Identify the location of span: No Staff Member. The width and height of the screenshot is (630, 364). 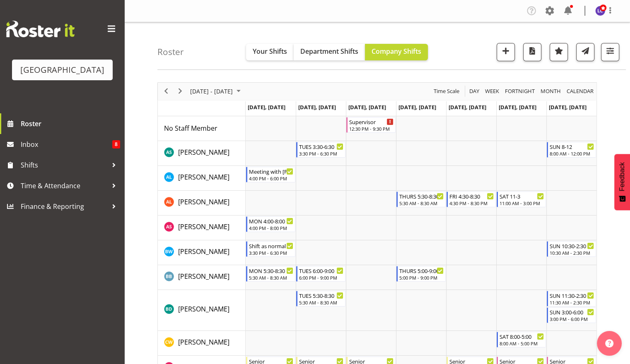
(190, 128).